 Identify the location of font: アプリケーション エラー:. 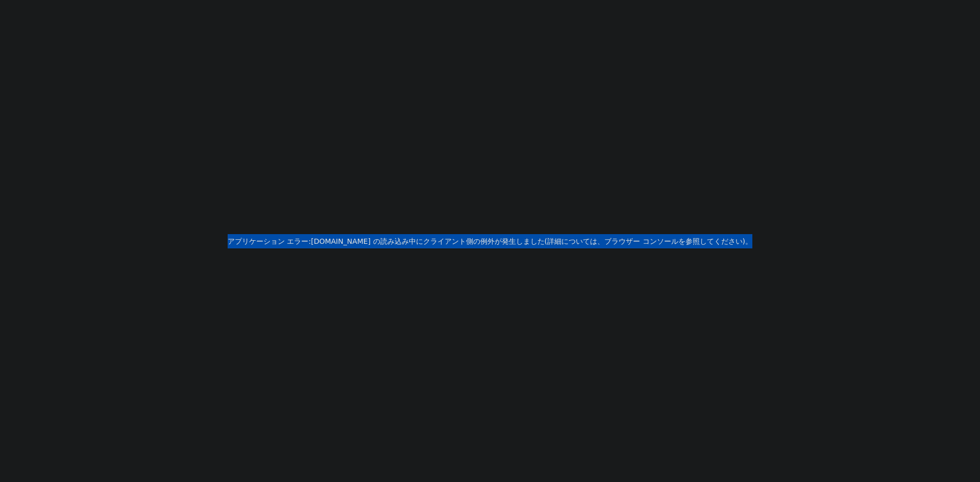
(269, 241).